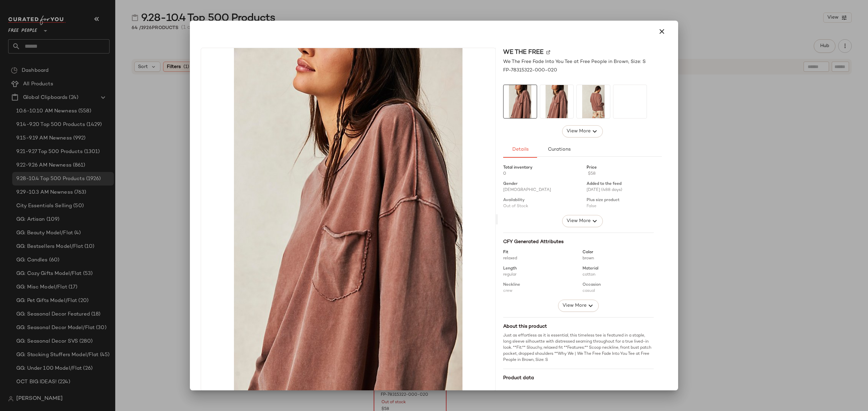  What do you see at coordinates (548, 52) in the screenshot?
I see `img: svg%3e` at bounding box center [548, 52].